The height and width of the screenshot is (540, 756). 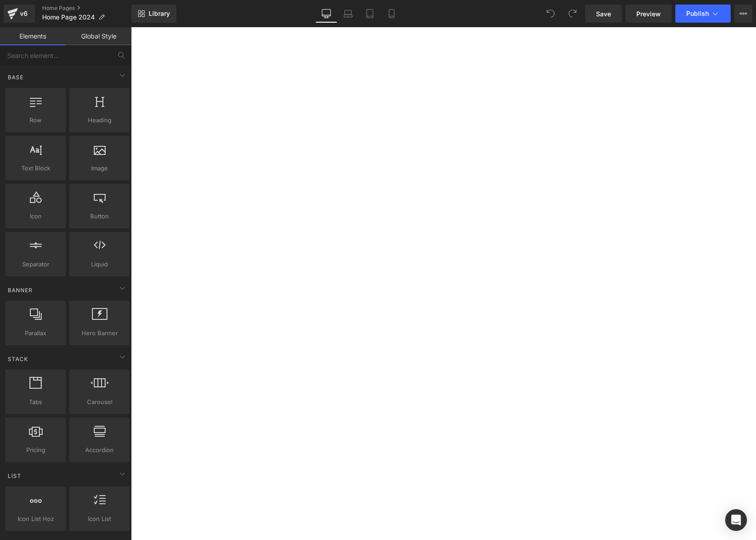 What do you see at coordinates (35, 120) in the screenshot?
I see `span: Row` at bounding box center [35, 120].